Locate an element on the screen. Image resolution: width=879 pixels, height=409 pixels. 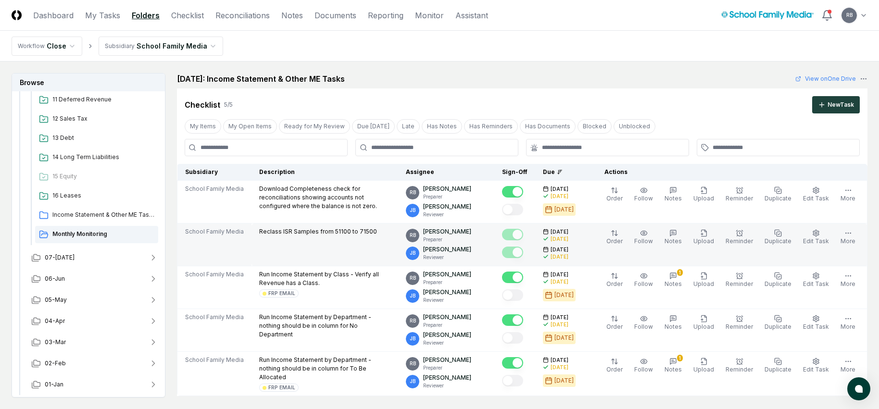
span: 01-Jan is located at coordinates (54, 385).